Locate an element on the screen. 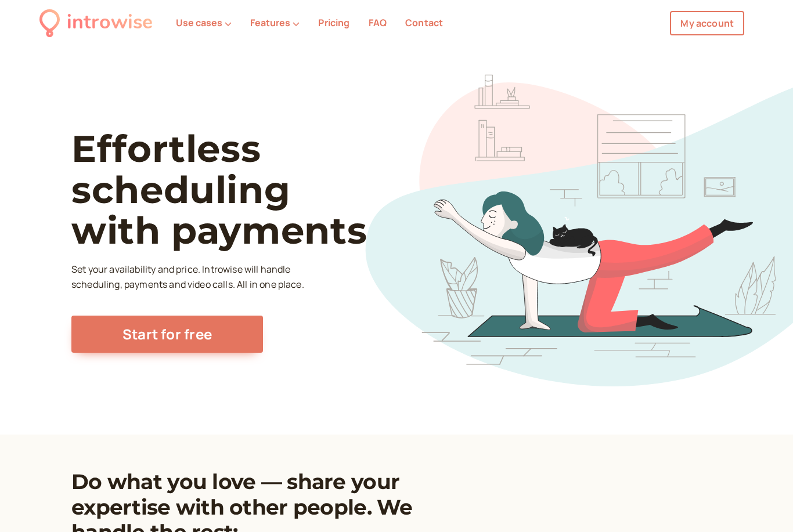  a: My account is located at coordinates (707, 23).